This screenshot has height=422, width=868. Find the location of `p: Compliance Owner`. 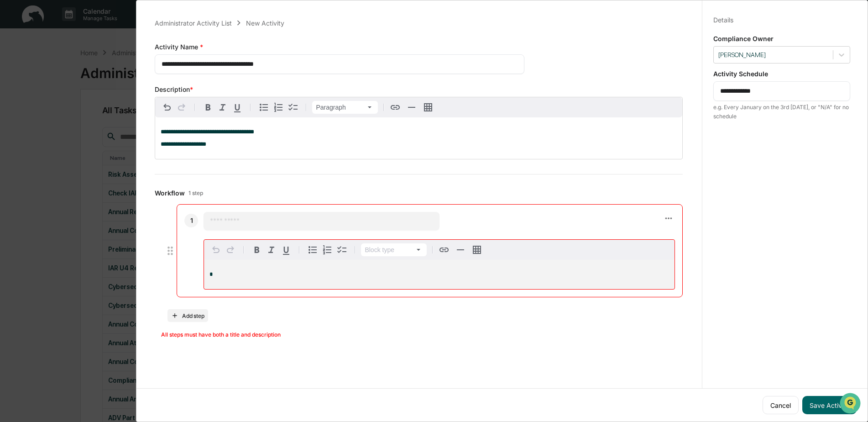

p: Compliance Owner is located at coordinates (782, 38).